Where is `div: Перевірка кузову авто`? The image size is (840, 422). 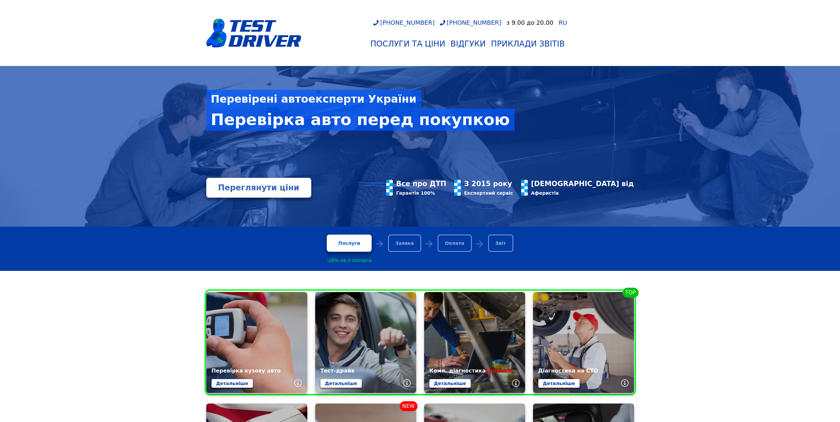 div: Перевірка кузову авто is located at coordinates (257, 371).